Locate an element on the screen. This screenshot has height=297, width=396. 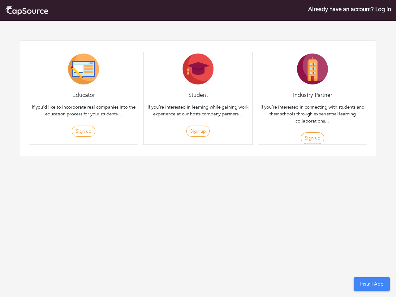
p: If you’re interested in learning while gaining work experience at our hosts company partners… is located at coordinates (198, 111).